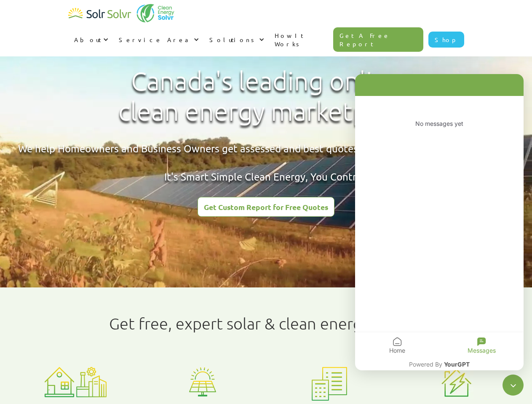 The image size is (532, 404). What do you see at coordinates (378, 39) in the screenshot?
I see `a: Get A Free Report` at bounding box center [378, 39].